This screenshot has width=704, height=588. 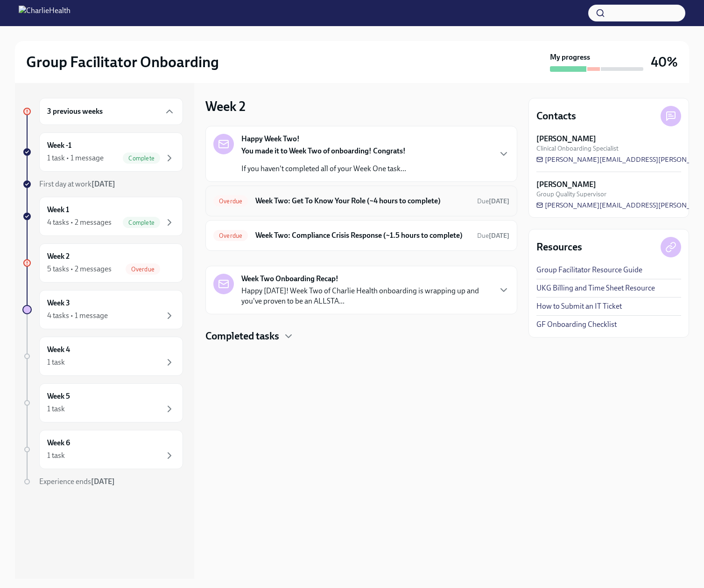 I want to click on h6: Week Two: Compliance Crisis Response (~1.5 hours to complete), so click(x=362, y=235).